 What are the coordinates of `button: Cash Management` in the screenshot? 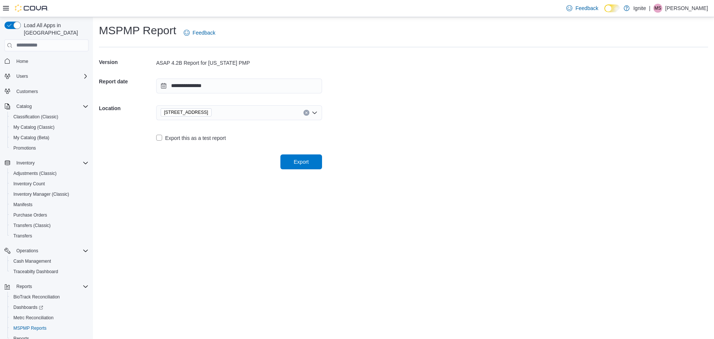 It's located at (49, 261).